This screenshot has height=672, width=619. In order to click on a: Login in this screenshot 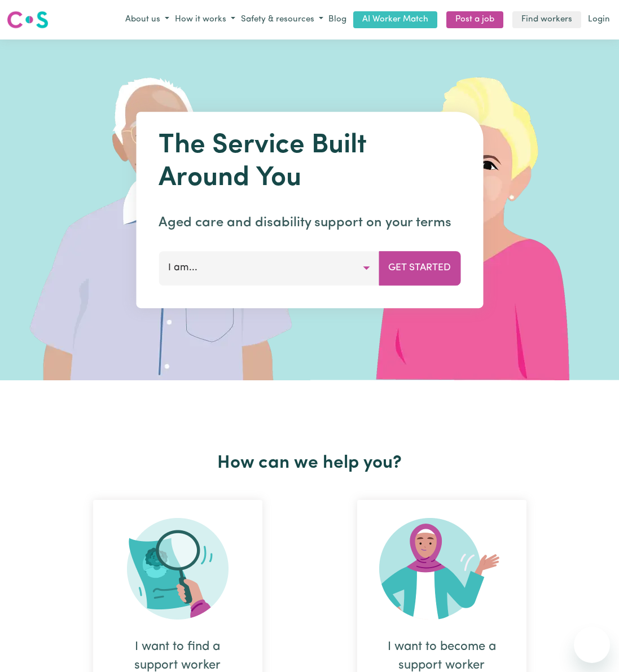, I will do `click(599, 20)`.